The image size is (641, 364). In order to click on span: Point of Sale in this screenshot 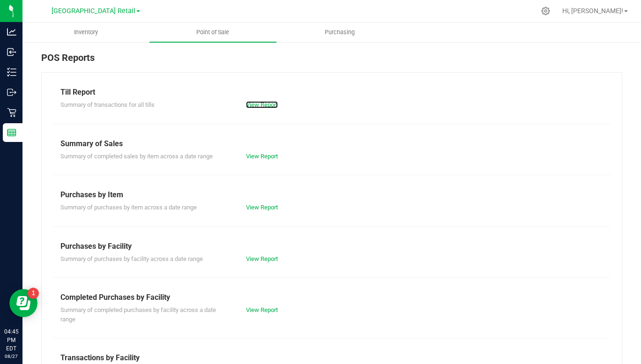, I will do `click(213, 32)`.